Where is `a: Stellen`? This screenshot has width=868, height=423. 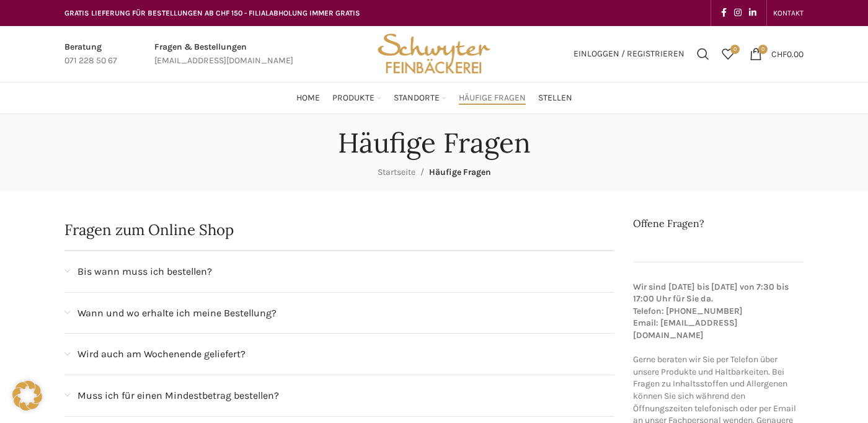 a: Stellen is located at coordinates (555, 98).